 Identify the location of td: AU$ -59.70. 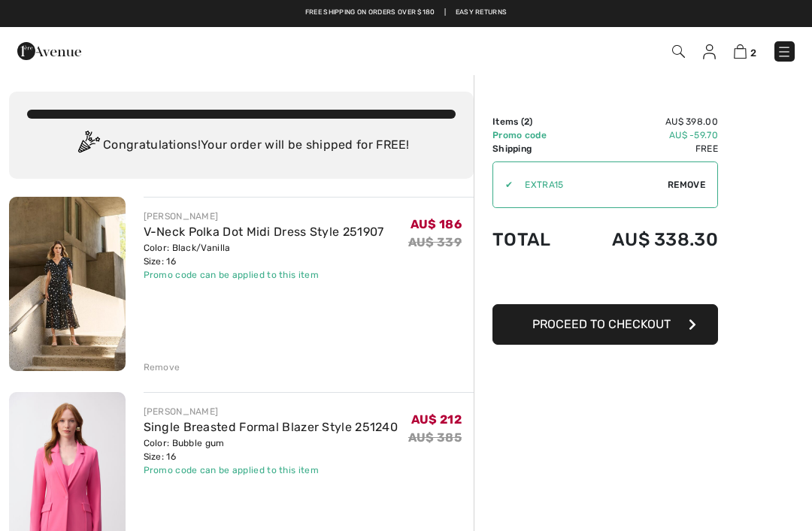
(645, 135).